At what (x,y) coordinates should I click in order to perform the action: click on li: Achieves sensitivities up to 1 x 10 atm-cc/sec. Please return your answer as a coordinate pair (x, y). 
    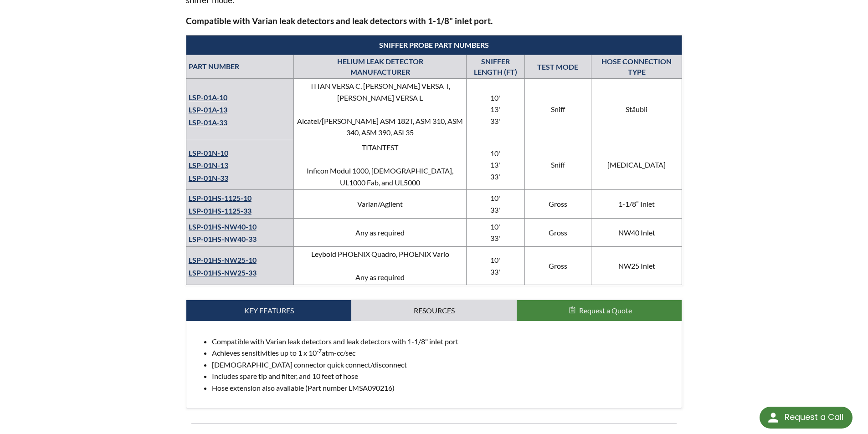
    Looking at the image, I should click on (443, 353).